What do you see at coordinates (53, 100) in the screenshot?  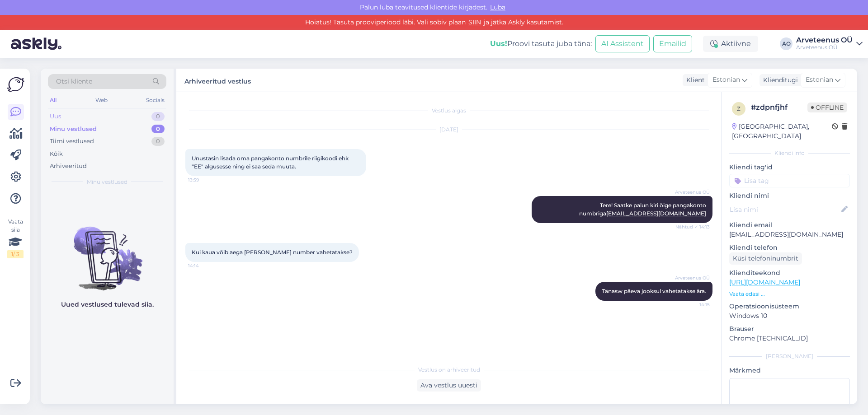 I see `div: All` at bounding box center [53, 100].